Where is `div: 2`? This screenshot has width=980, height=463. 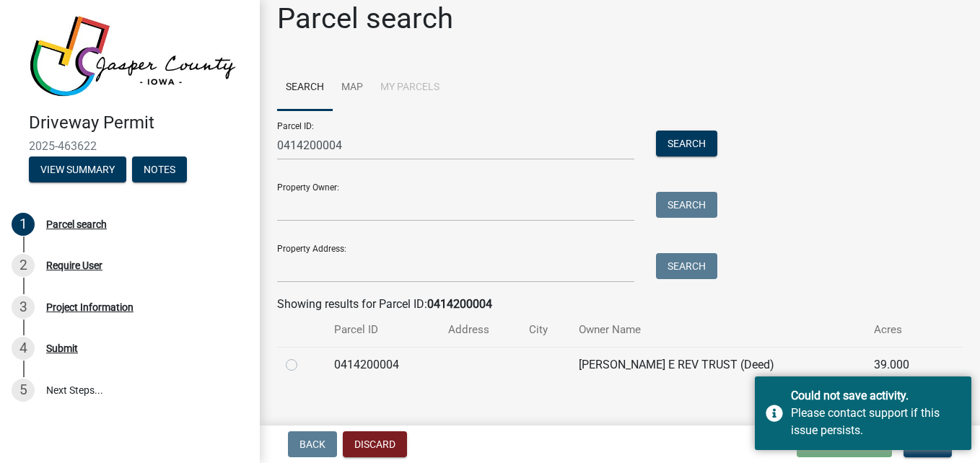
div: 2 is located at coordinates (23, 265).